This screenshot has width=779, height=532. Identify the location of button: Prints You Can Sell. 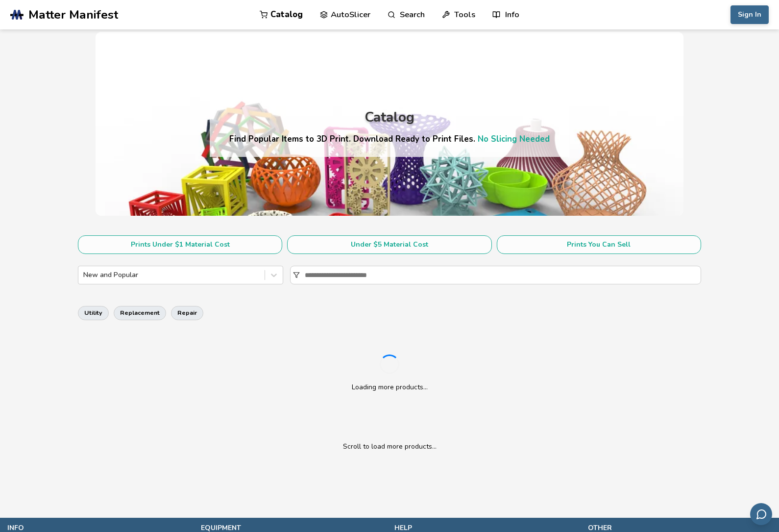
(599, 244).